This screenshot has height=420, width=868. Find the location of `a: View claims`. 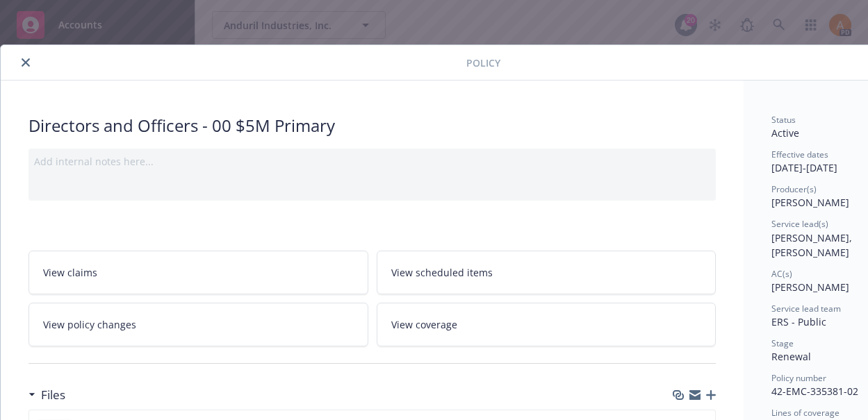

a: View claims is located at coordinates (198, 272).